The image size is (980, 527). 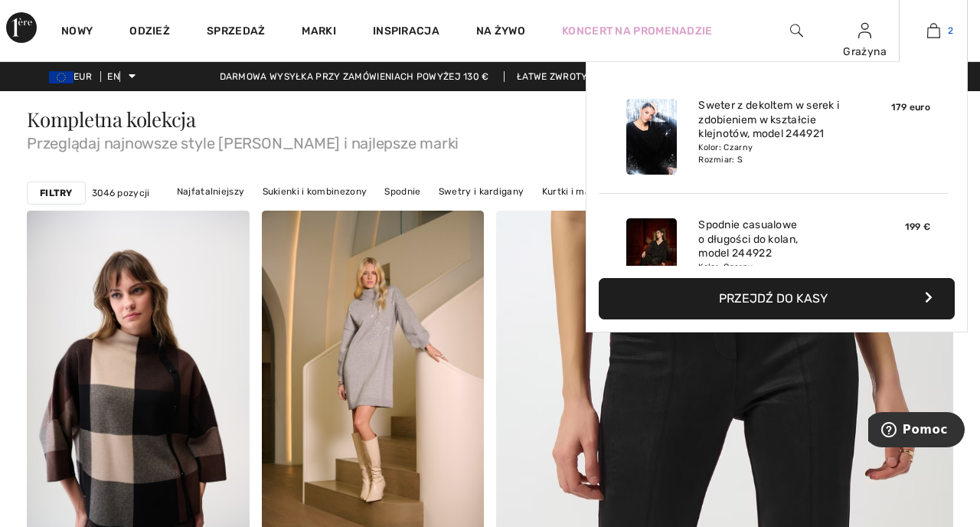 What do you see at coordinates (62, 77) in the screenshot?
I see `img: Euro` at bounding box center [62, 77].